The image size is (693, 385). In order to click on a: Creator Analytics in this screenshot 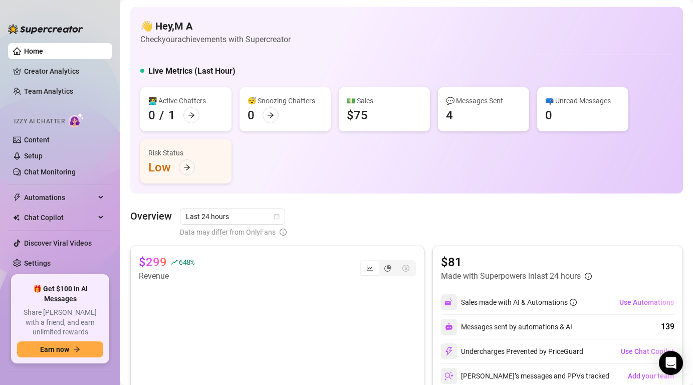, I will do `click(64, 71)`.